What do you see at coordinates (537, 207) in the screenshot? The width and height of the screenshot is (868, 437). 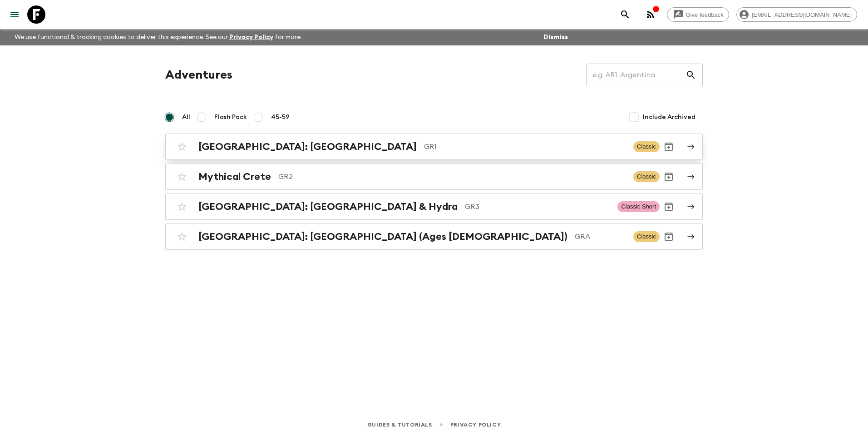 I see `p: GR3` at bounding box center [537, 207].